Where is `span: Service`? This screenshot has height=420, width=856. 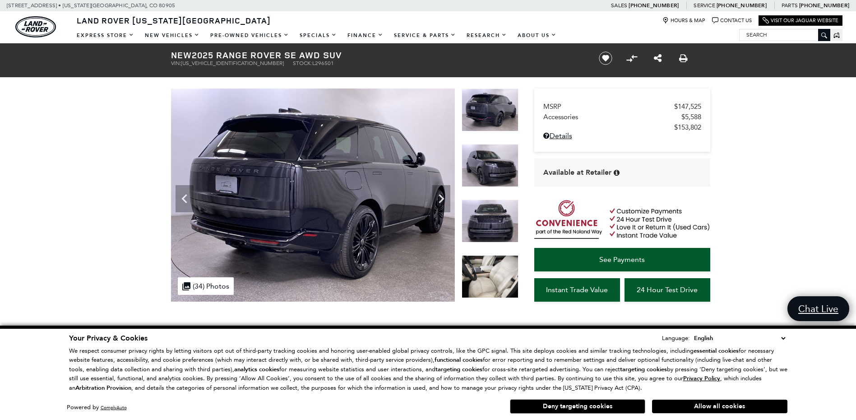 span: Service is located at coordinates (704, 5).